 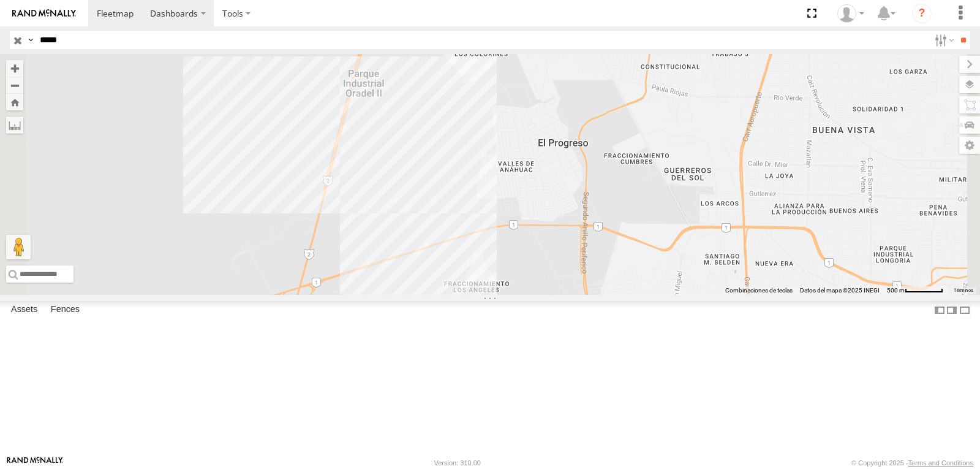 What do you see at coordinates (15, 86) in the screenshot?
I see `button: Zoom out` at bounding box center [15, 86].